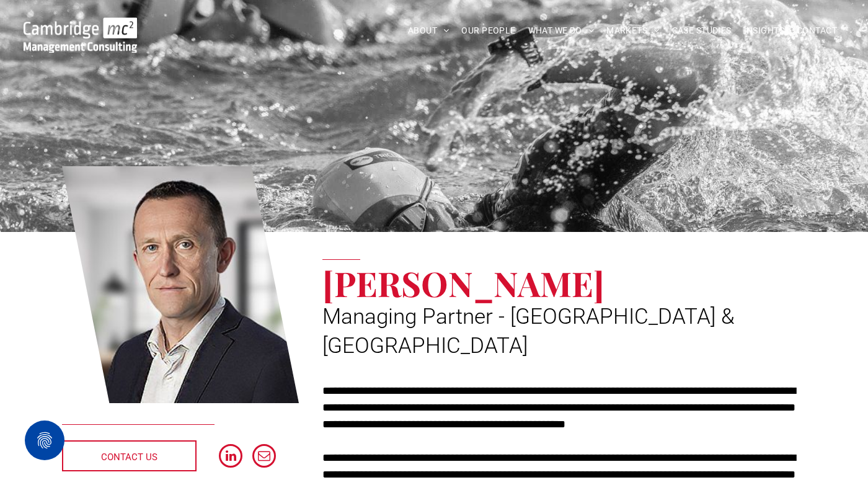  Describe the element at coordinates (180, 285) in the screenshot. I see `a: Jason Jennings | Managing Partner - UK & Ireland` at that location.